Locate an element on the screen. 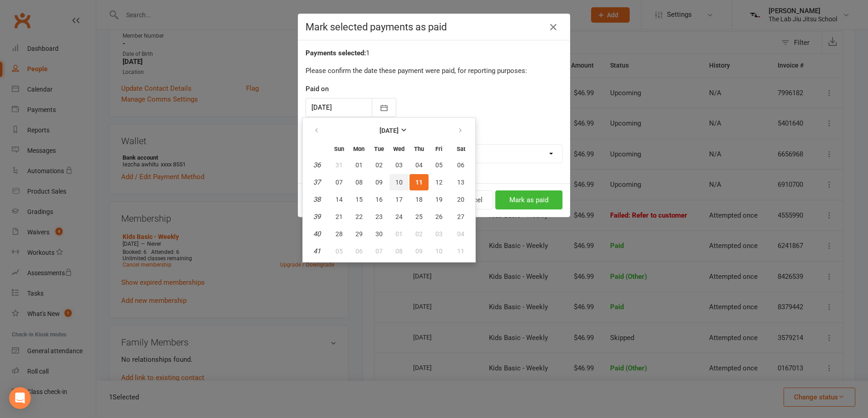 The image size is (868, 418). button: Close is located at coordinates (553, 27).